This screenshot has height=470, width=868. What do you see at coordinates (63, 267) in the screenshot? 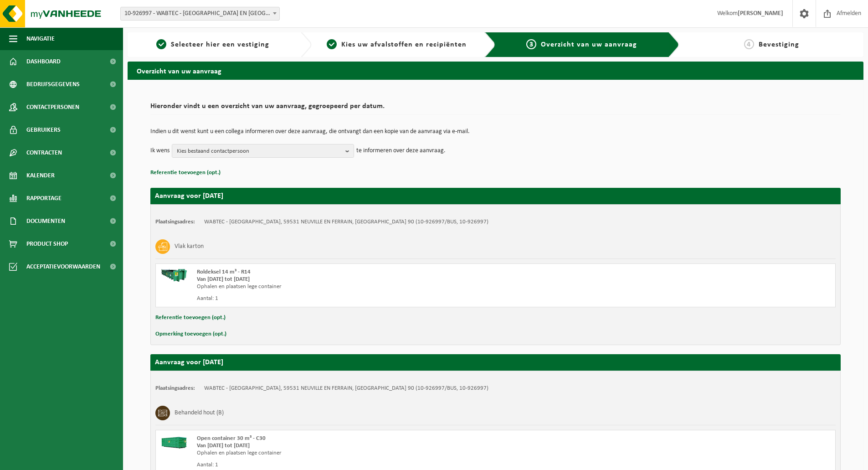
I see `span: Acceptatievoorwaarden` at bounding box center [63, 267].